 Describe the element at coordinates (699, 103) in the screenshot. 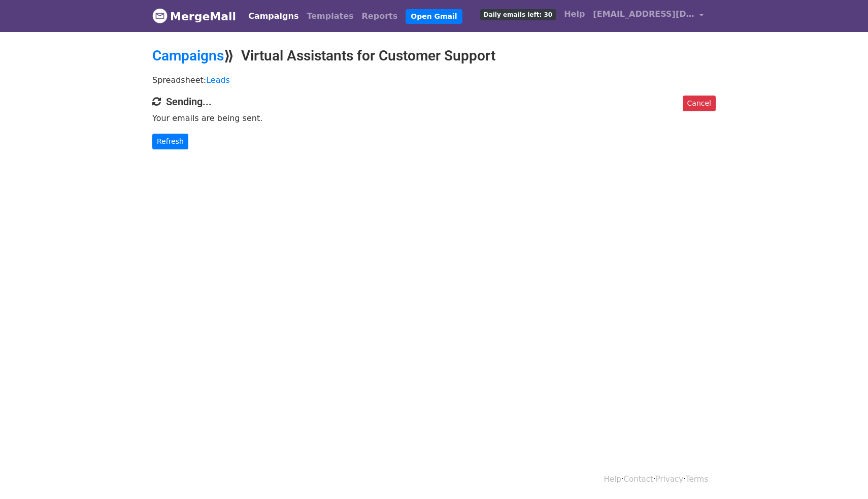

I see `a: Cancel` at that location.